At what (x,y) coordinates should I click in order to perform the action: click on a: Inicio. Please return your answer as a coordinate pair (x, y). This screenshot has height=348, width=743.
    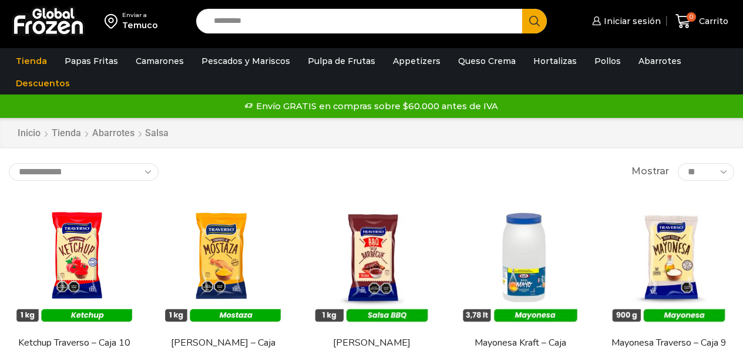
    Looking at the image, I should click on (29, 133).